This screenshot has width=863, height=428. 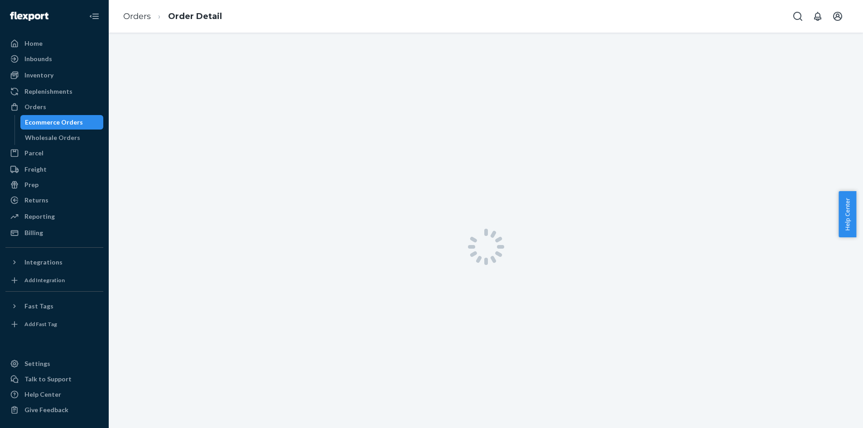 What do you see at coordinates (46, 410) in the screenshot?
I see `div: Give Feedback` at bounding box center [46, 410].